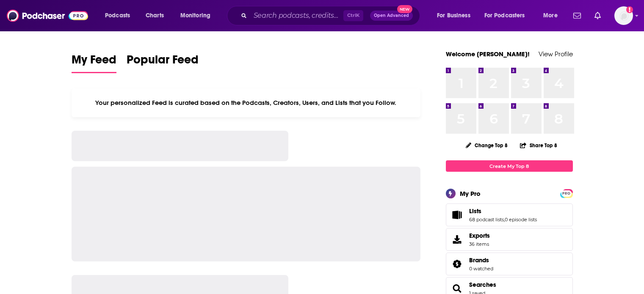 The image size is (644, 294). I want to click on span: Charts, so click(155, 16).